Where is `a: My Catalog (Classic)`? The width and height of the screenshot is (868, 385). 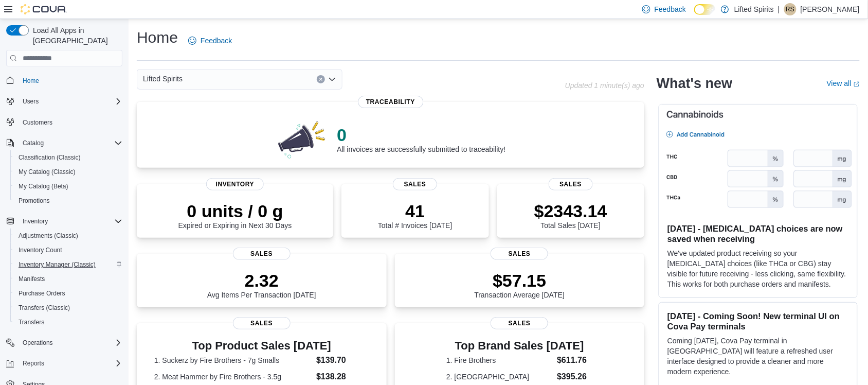 a: My Catalog (Classic) is located at coordinates (47, 172).